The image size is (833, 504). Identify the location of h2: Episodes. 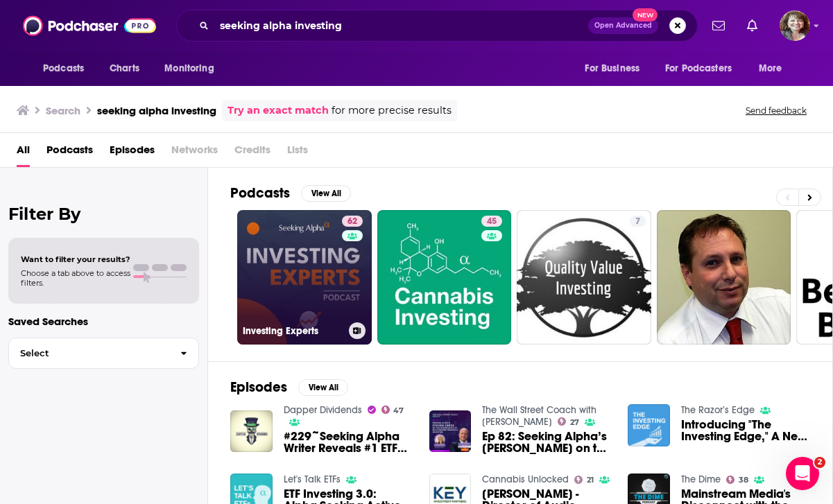
(259, 387).